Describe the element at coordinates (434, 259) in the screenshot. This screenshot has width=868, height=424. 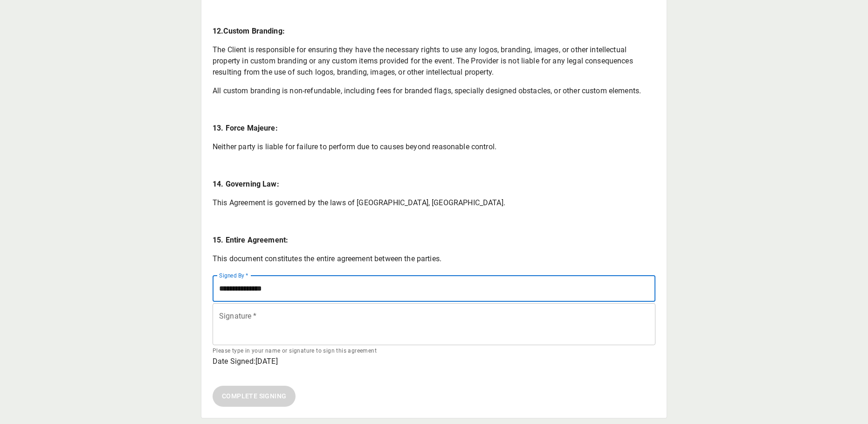
I see `p: This document constitutes the entire agreement between the parties.` at that location.